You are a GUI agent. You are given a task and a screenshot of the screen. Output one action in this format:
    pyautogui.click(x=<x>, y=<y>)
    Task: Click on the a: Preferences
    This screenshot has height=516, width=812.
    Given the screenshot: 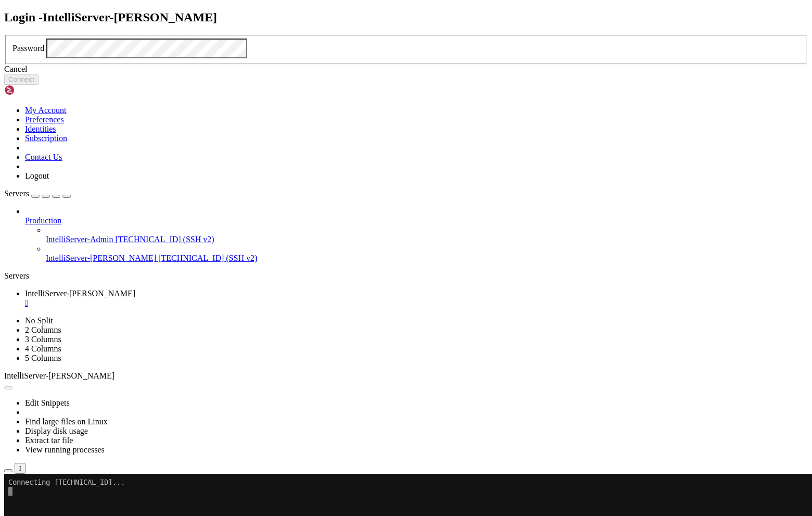 What is the action you would take?
    pyautogui.click(x=44, y=119)
    